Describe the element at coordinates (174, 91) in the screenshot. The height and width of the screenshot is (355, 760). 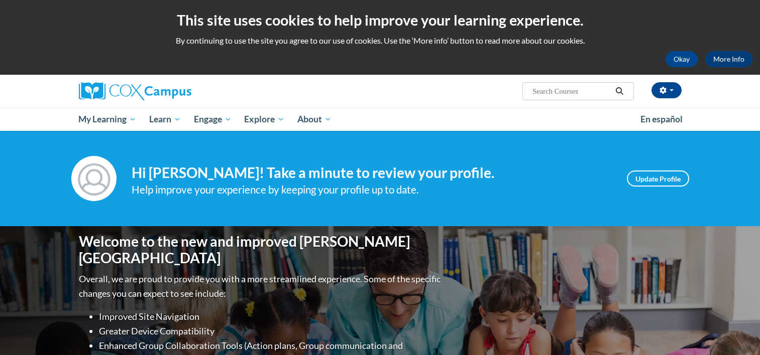
I see `a: Cox Campus` at that location.